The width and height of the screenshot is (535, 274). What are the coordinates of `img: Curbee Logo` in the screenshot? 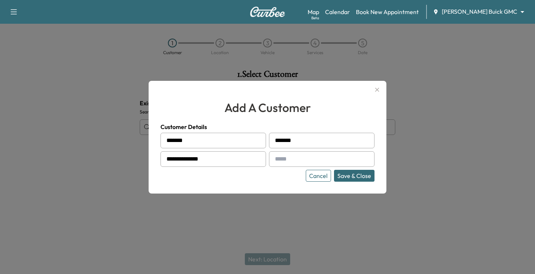 It's located at (267, 12).